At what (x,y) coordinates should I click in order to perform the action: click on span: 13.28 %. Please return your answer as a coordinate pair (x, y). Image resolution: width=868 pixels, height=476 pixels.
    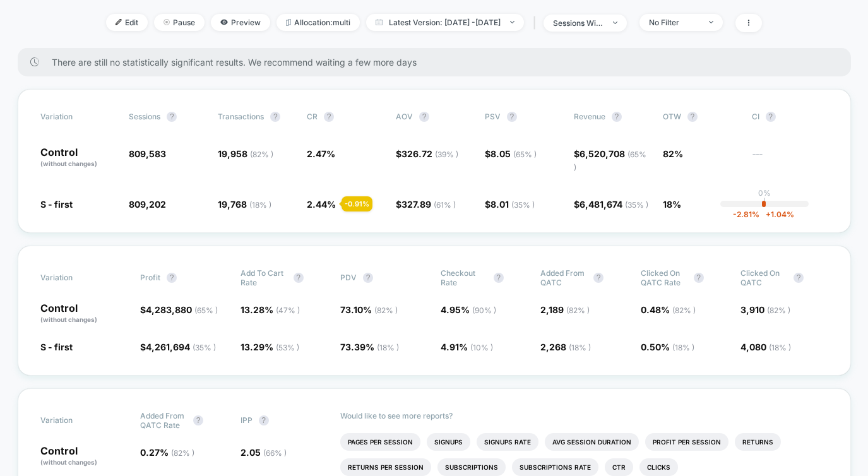
    Looking at the image, I should click on (270, 309).